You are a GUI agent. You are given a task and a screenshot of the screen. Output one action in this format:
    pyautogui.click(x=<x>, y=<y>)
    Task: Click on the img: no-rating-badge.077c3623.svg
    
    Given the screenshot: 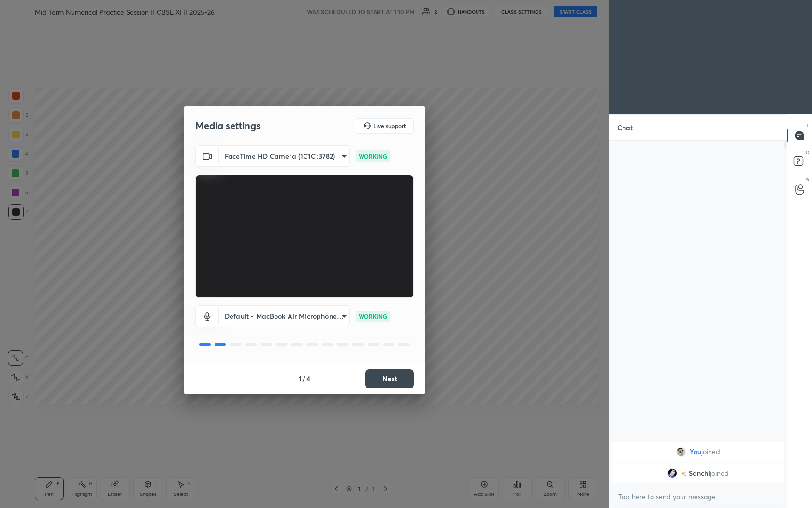 What is the action you would take?
    pyautogui.click(x=684, y=474)
    